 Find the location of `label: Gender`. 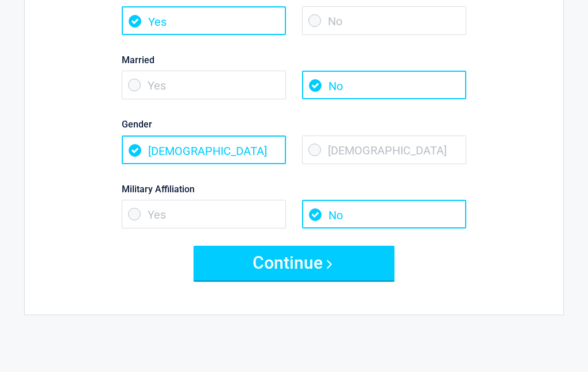

label: Gender is located at coordinates (294, 124).